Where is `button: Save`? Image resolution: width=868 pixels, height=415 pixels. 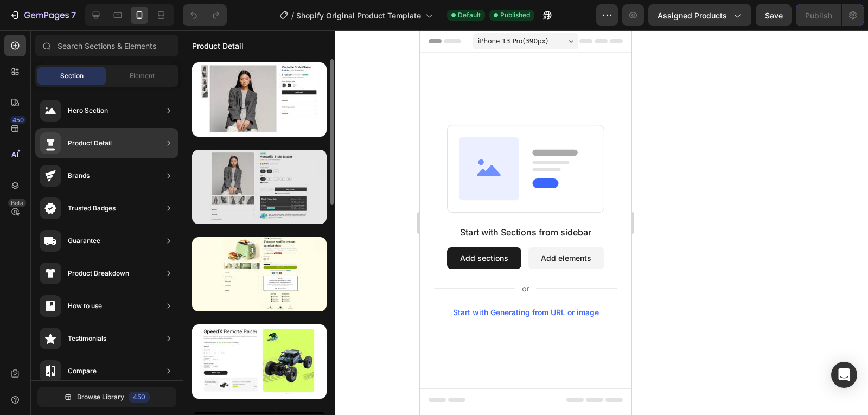 button: Save is located at coordinates (774, 15).